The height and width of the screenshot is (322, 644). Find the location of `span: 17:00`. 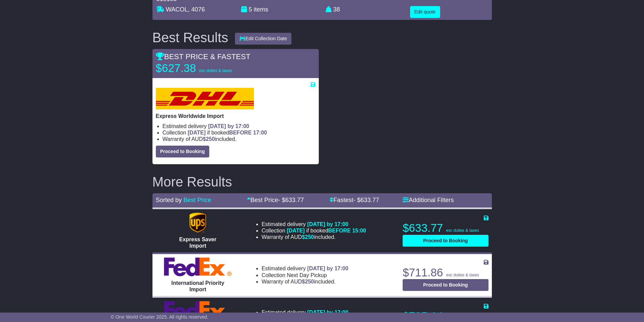

span: 17:00 is located at coordinates (260, 133).